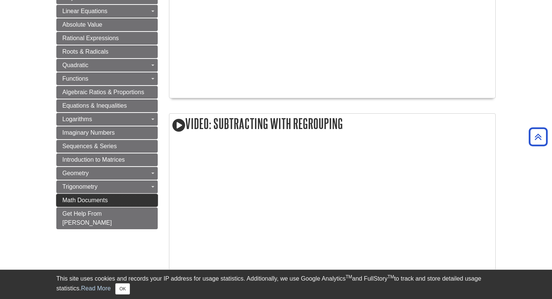 This screenshot has height=299, width=552. Describe the element at coordinates (89, 132) in the screenshot. I see `span: Imaginary Numbers` at that location.